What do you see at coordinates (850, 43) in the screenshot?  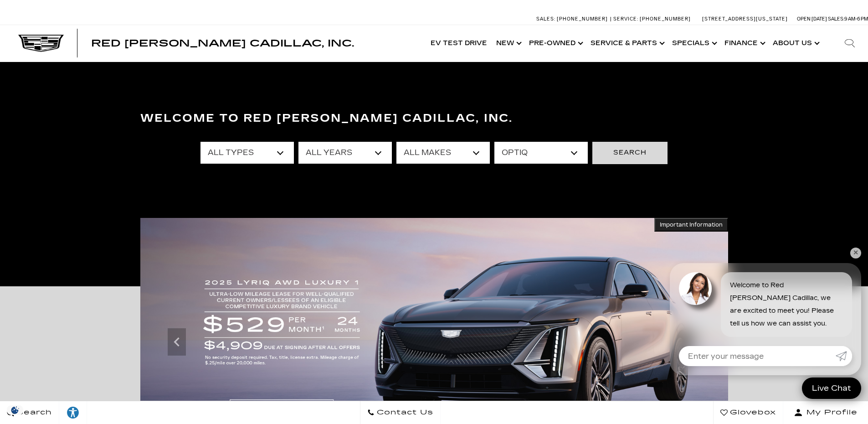 I see `div: Search` at bounding box center [850, 43].